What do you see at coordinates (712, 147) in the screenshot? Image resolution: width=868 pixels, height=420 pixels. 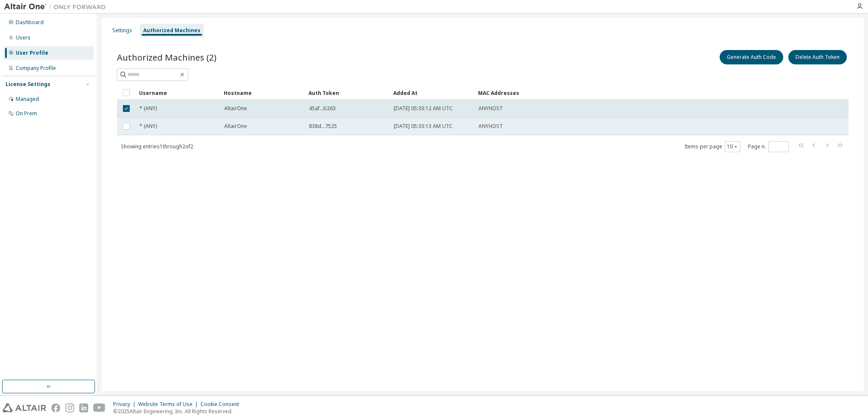 I see `span: Items per page` at bounding box center [712, 147].